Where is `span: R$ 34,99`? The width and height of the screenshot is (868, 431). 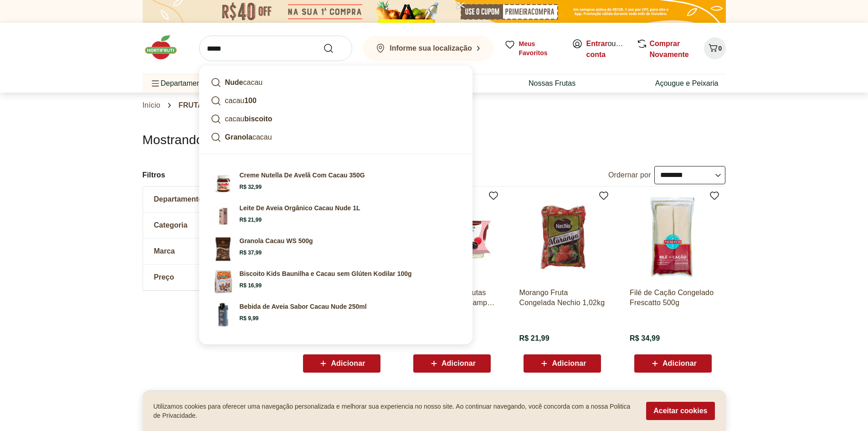 span: R$ 34,99 is located at coordinates (645, 338).